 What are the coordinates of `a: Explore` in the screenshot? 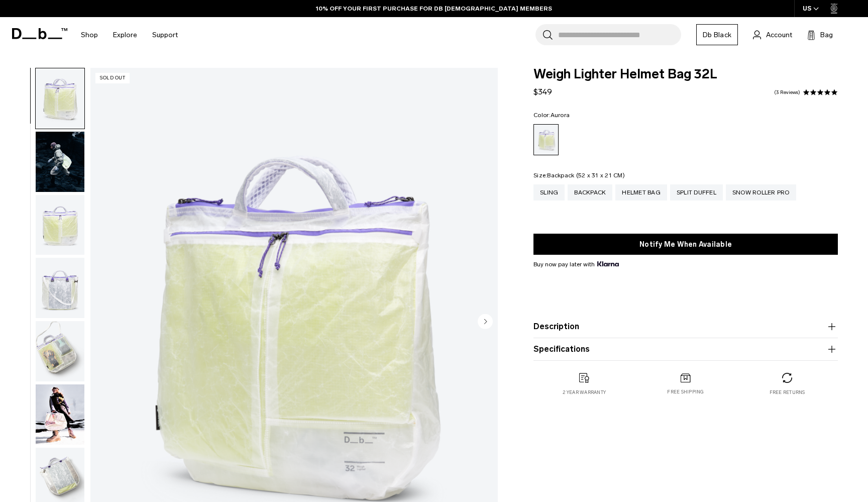 It's located at (125, 35).